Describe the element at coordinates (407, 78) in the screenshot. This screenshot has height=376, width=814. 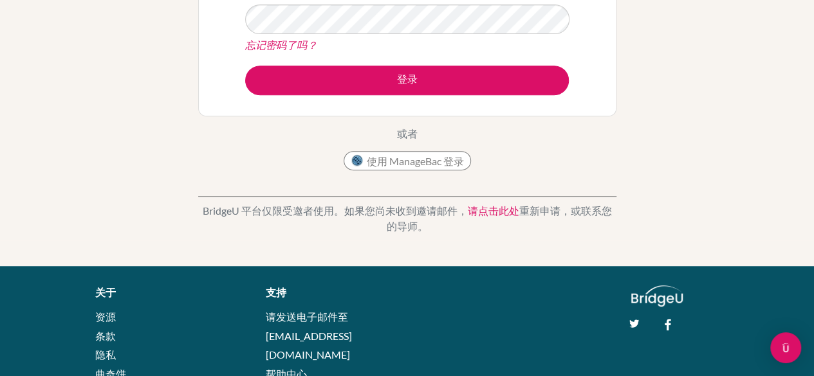
I see `font: 登录` at that location.